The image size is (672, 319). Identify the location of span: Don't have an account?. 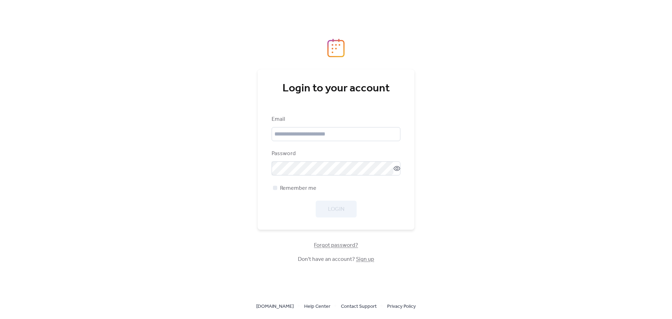
(336, 259).